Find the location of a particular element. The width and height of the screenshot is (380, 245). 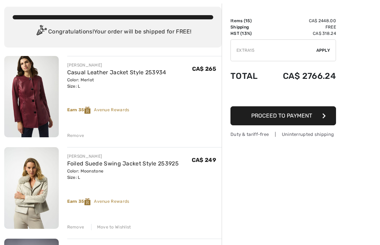

input: Promo code is located at coordinates (273, 50).